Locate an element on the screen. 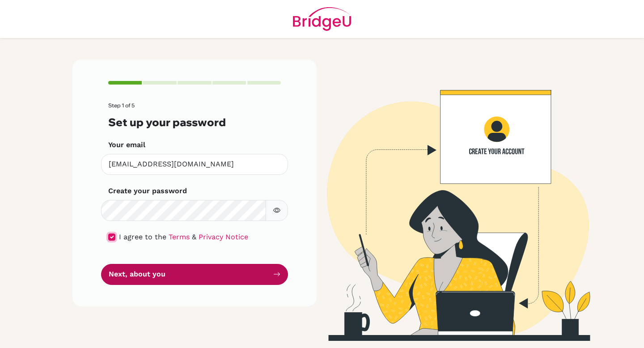 The width and height of the screenshot is (644, 348). label: Create your password is located at coordinates (148, 191).